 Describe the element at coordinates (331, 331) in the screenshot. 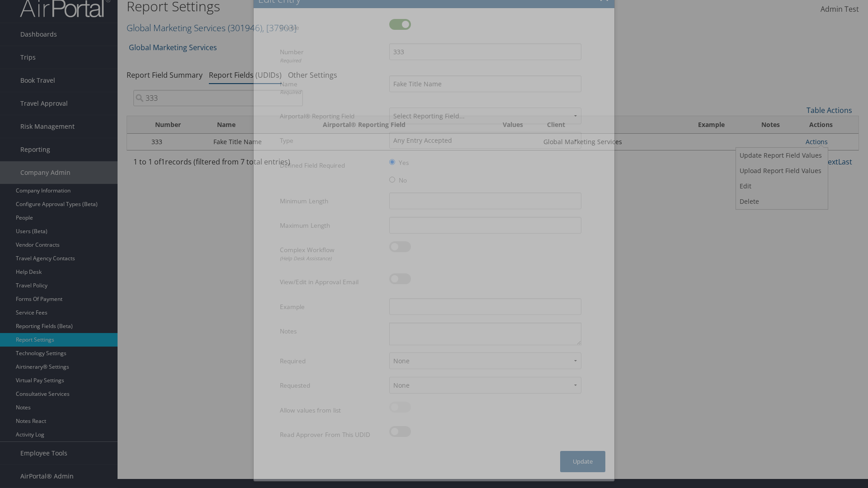

I see `label: Notes` at that location.